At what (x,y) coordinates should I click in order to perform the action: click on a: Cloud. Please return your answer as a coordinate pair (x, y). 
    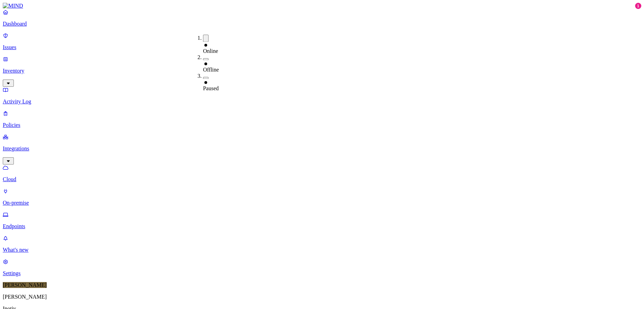
    Looking at the image, I should click on (322, 174).